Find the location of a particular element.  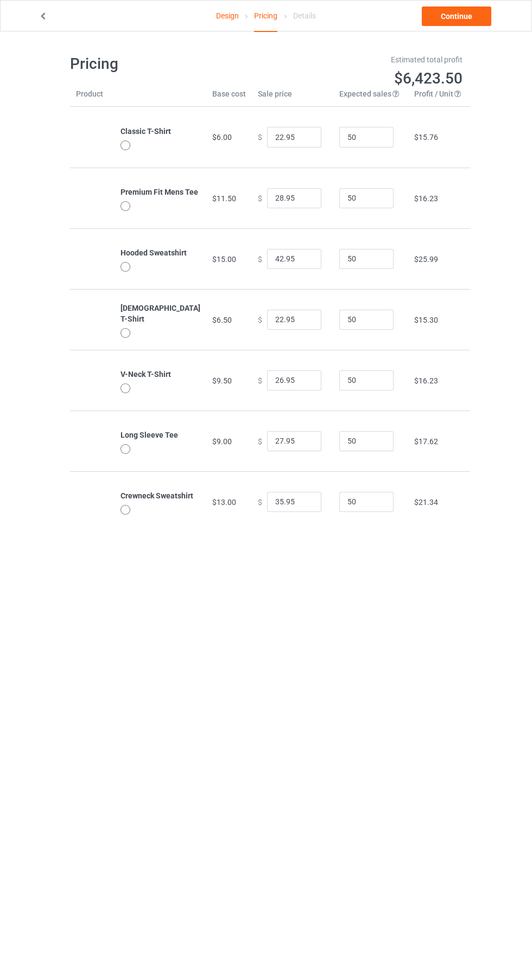

b: Crewneck Sweatshirt is located at coordinates (157, 496).